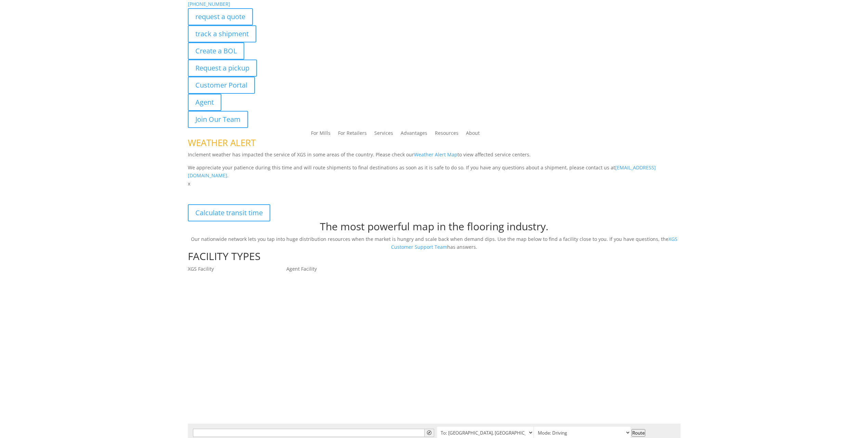  What do you see at coordinates (229, 212) in the screenshot?
I see `a: Calculate transit time` at bounding box center [229, 212].